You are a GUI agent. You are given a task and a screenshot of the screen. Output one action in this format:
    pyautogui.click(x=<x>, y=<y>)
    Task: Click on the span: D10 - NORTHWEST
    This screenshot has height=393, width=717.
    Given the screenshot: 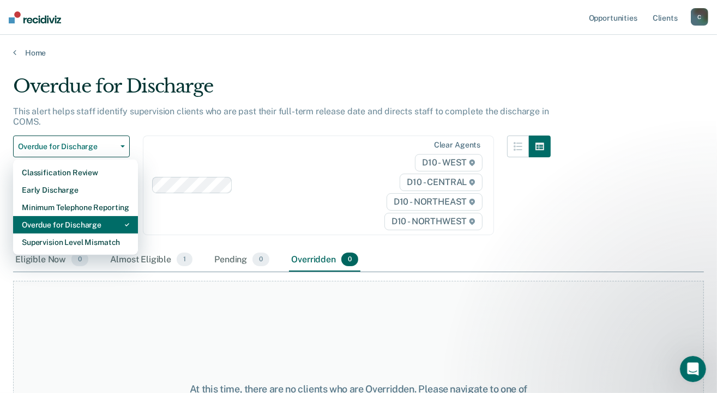 What is the action you would take?
    pyautogui.click(x=433, y=222)
    